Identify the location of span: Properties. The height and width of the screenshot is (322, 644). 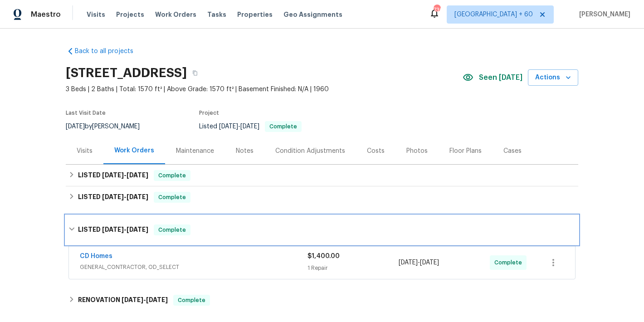
(255, 15).